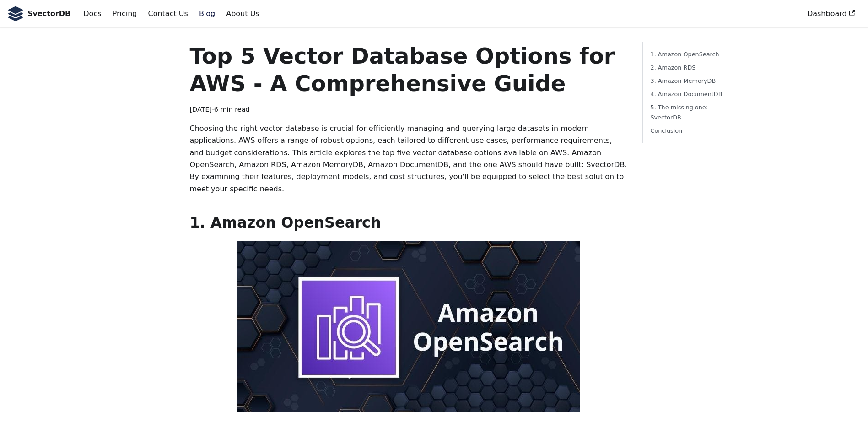 This screenshot has width=868, height=423. I want to click on a: 3. Amazon MemoryDB, so click(687, 81).